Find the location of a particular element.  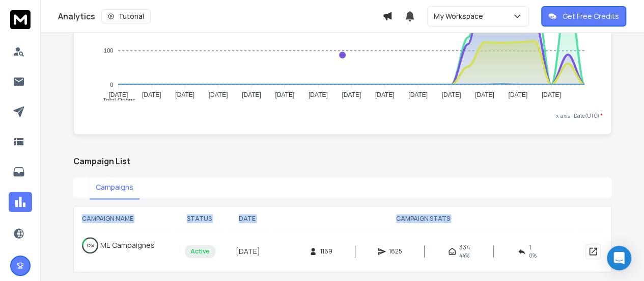

p: x-axis : Date(UTC) is located at coordinates (342, 115).